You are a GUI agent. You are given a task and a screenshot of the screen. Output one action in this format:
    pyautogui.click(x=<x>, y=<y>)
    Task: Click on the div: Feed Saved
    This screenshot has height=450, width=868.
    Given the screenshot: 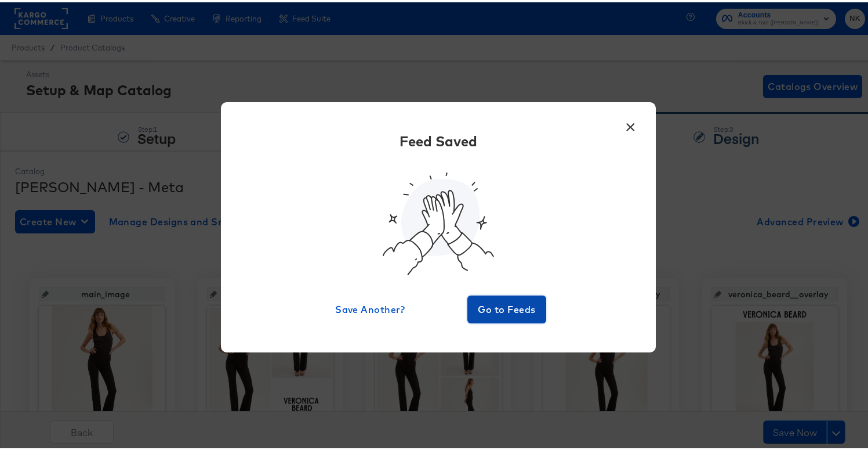 What is the action you would take?
    pyautogui.click(x=438, y=139)
    